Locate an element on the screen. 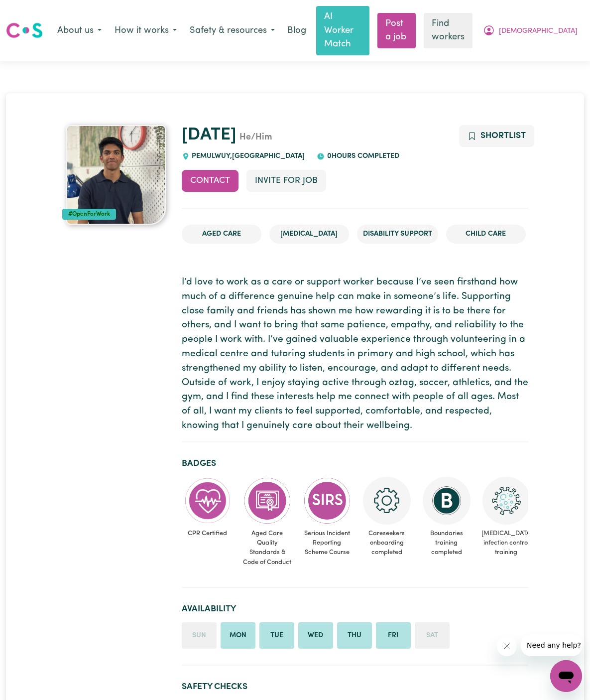 Image resolution: width=590 pixels, height=700 pixels. span: Shortlist is located at coordinates (503, 136).